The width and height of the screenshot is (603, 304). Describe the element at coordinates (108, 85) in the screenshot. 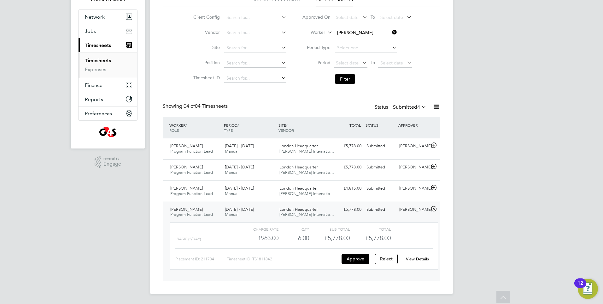

I see `button: Finance` at that location.